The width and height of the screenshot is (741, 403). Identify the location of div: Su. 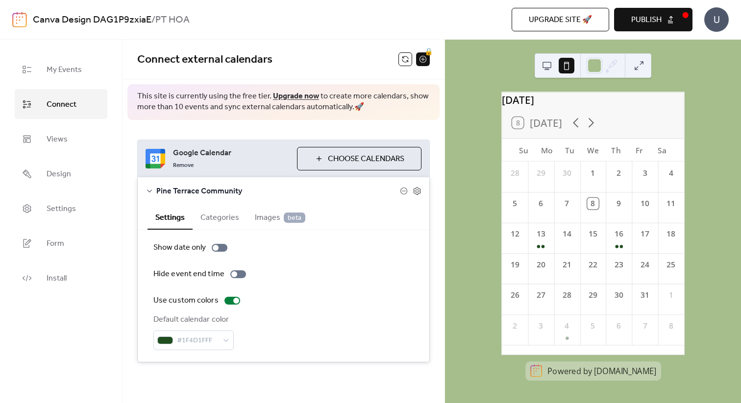
(523, 150).